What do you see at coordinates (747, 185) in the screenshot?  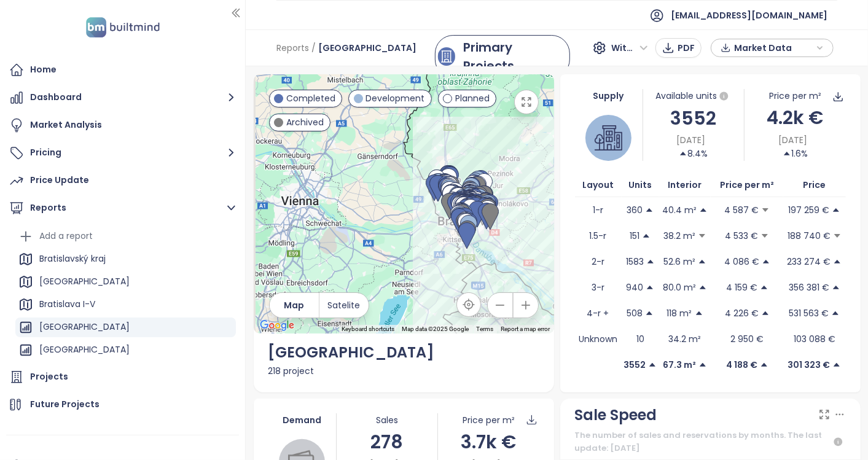 I see `th: Price per m²` at bounding box center [747, 185].